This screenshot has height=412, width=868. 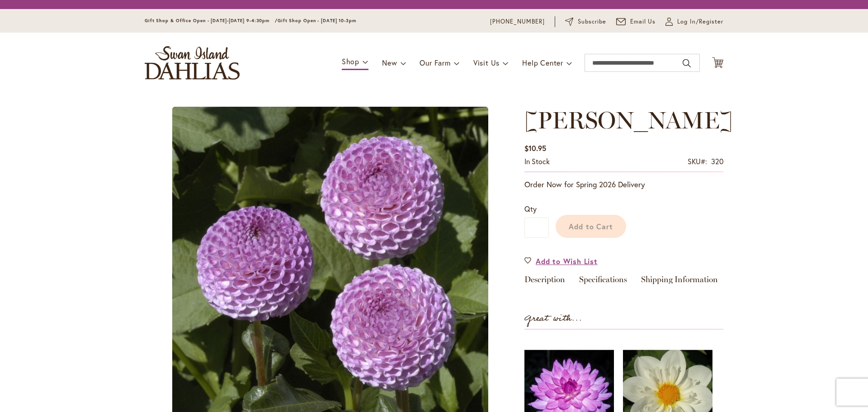 What do you see at coordinates (717, 161) in the screenshot?
I see `div: 320` at bounding box center [717, 161].